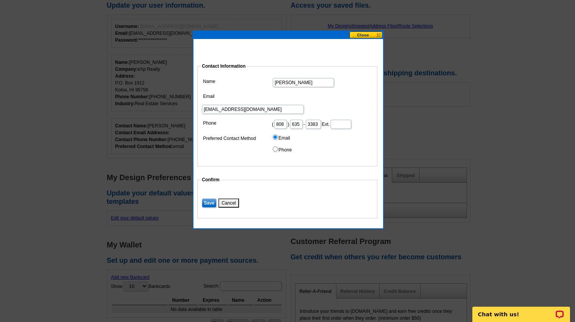 The height and width of the screenshot is (322, 575). I want to click on input: Phone, so click(275, 149).